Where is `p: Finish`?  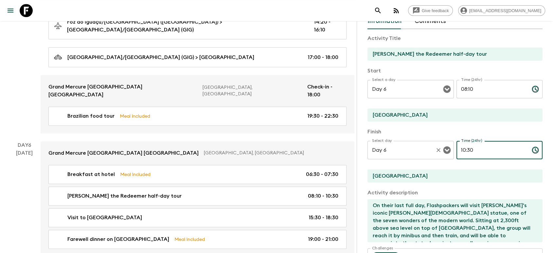
p: Finish is located at coordinates (455, 131).